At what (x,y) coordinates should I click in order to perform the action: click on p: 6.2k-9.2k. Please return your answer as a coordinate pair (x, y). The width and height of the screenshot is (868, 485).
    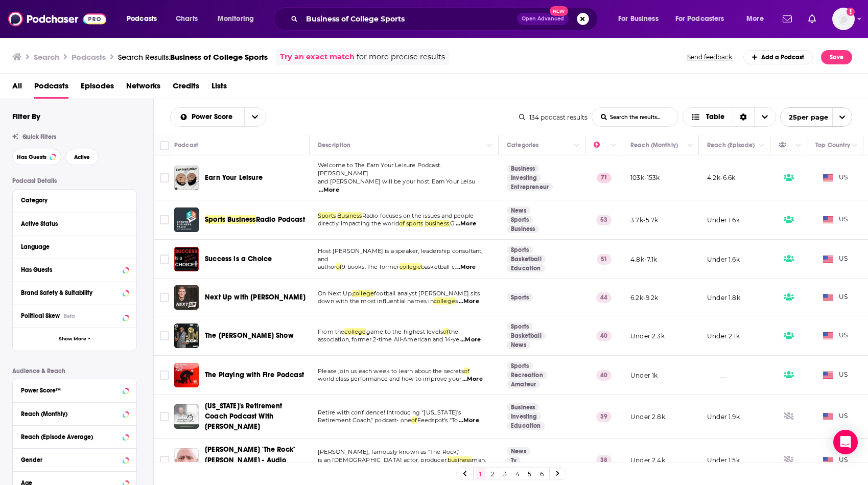
    Looking at the image, I should click on (645, 297).